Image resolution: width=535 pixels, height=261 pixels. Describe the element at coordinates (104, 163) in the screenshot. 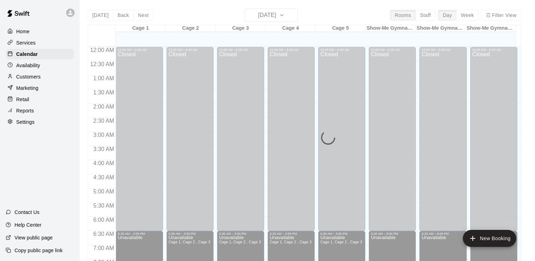

I see `span: 4:00 AM` at that location.